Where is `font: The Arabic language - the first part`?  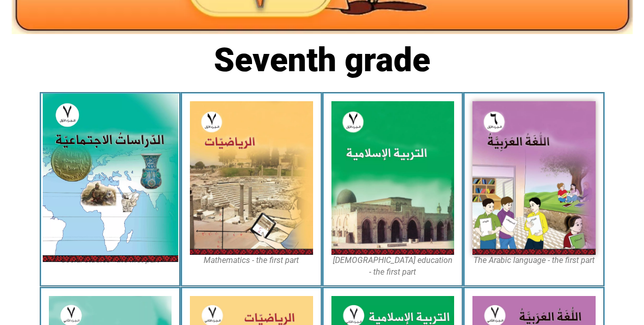 font: The Arabic language - the first part is located at coordinates (534, 260).